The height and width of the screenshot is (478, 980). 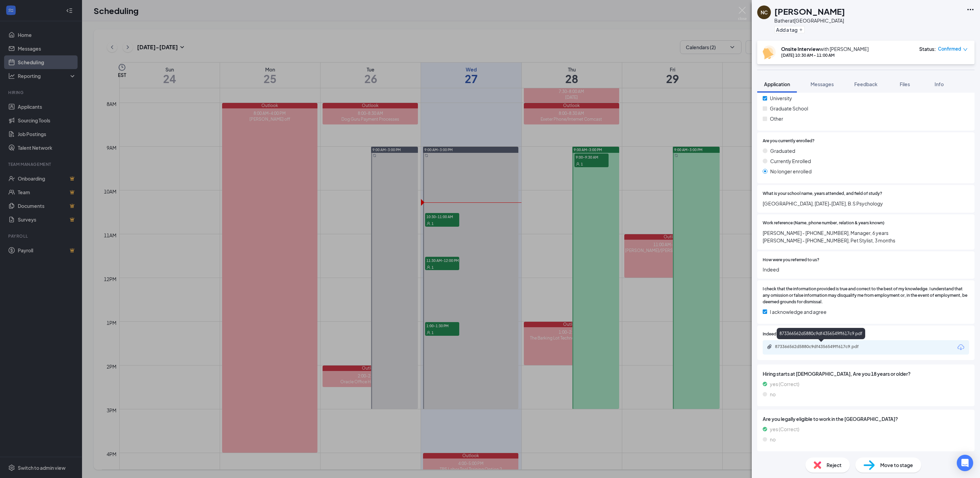 What do you see at coordinates (789, 141) in the screenshot?
I see `span: Are you currently enrolled?` at bounding box center [789, 141].